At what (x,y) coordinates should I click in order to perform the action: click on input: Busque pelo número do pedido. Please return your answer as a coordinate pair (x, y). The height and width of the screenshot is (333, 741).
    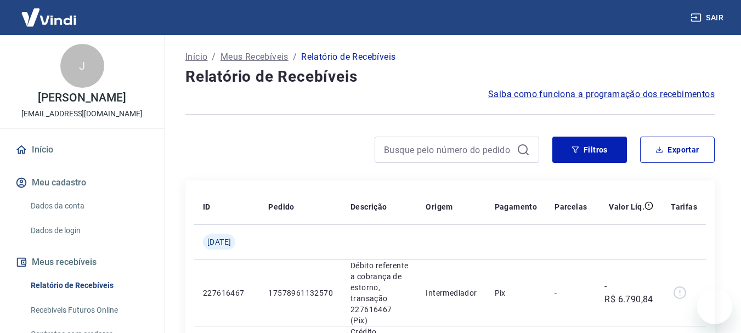
    Looking at the image, I should click on (448, 150).